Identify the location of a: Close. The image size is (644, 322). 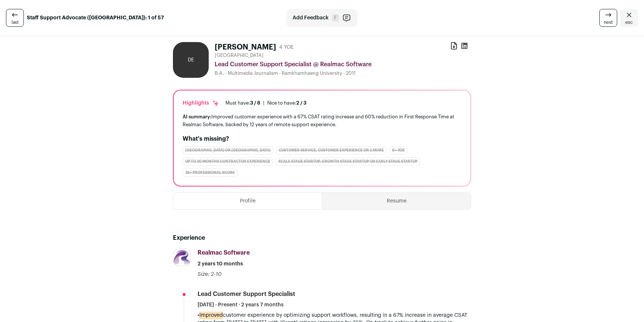
(629, 18).